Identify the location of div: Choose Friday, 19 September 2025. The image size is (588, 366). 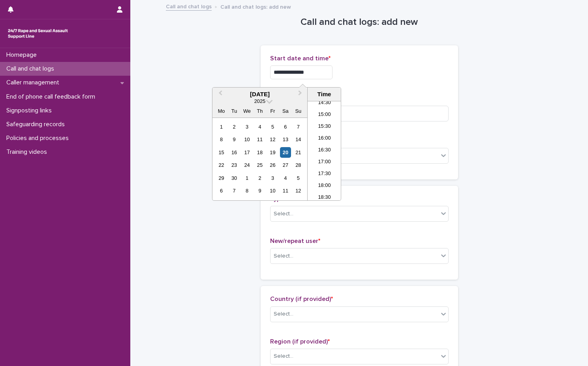
(272, 152).